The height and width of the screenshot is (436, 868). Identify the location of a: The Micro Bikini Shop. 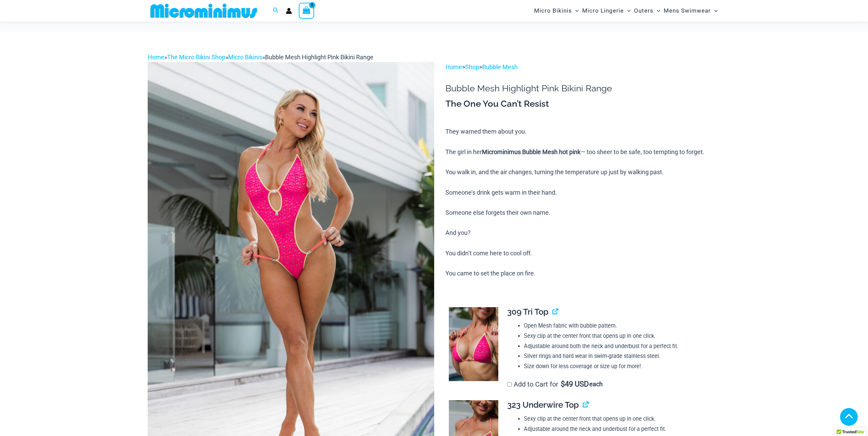
(196, 57).